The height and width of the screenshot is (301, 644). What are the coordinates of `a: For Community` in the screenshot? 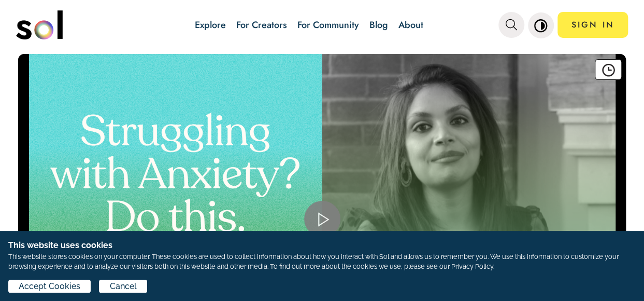 It's located at (328, 25).